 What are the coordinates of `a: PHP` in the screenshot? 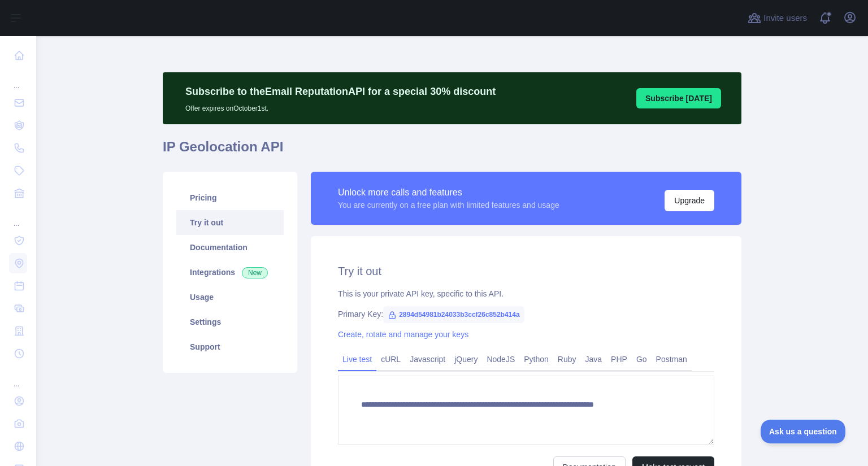 It's located at (619, 359).